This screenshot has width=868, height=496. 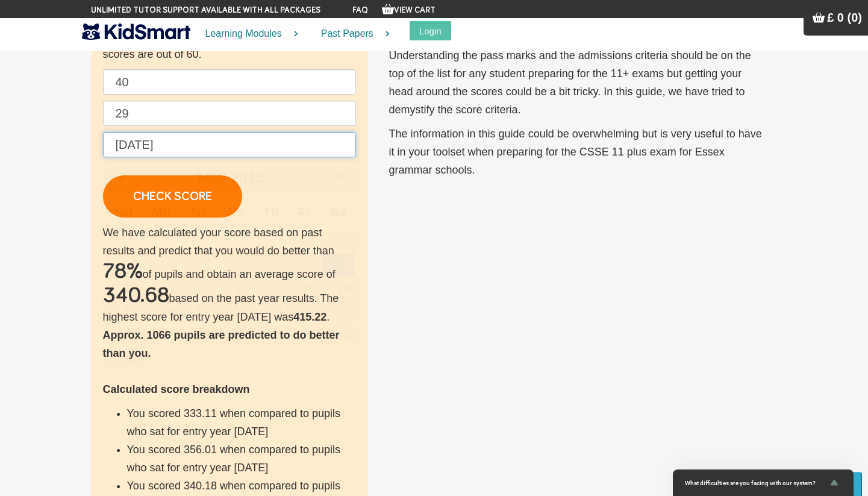 I want to click on a: 3, so click(x=124, y=265).